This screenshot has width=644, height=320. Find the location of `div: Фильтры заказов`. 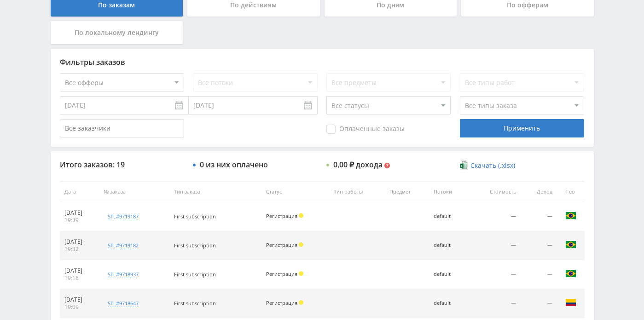

div: Фильтры заказов is located at coordinates (322, 62).